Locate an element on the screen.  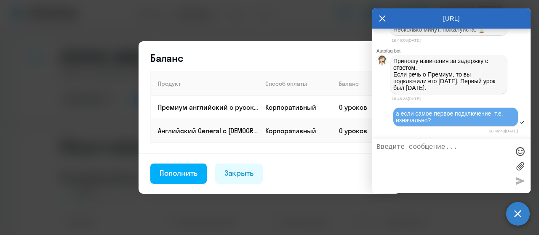
label: Лимит 10 файлов is located at coordinates (520, 166).